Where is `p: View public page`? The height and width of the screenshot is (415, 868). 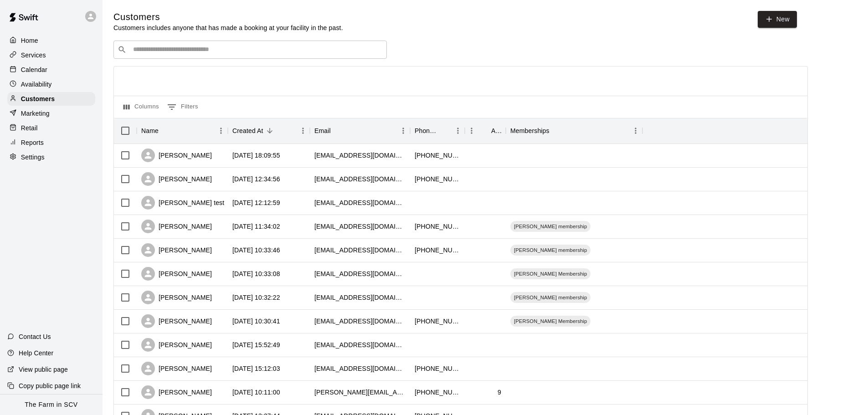
p: View public page is located at coordinates (43, 369).